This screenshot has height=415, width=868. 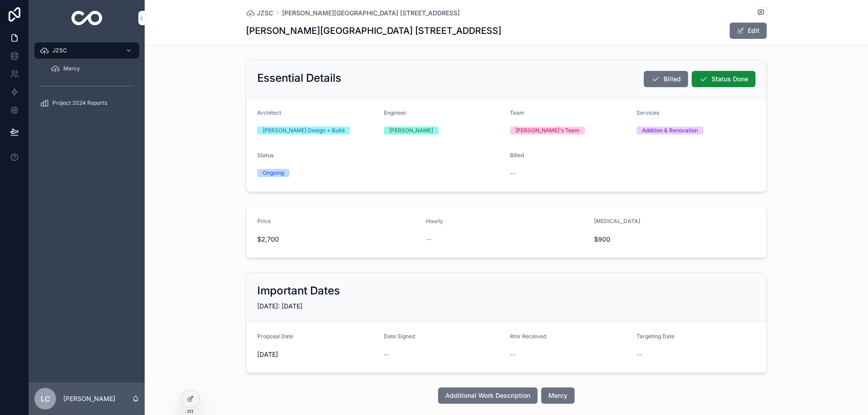 I want to click on button: Mercy, so click(x=558, y=396).